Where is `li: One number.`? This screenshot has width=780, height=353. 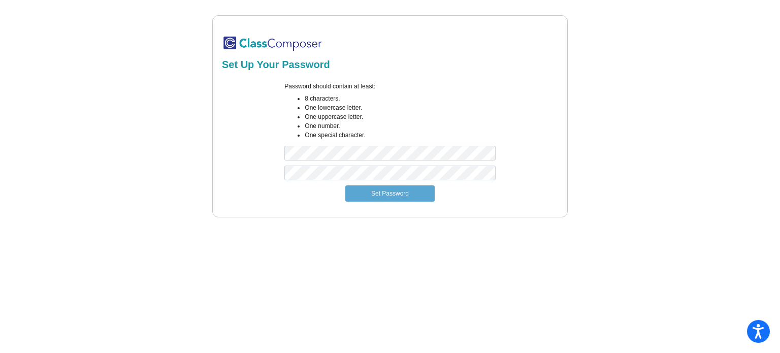 li: One number. is located at coordinates (399, 126).